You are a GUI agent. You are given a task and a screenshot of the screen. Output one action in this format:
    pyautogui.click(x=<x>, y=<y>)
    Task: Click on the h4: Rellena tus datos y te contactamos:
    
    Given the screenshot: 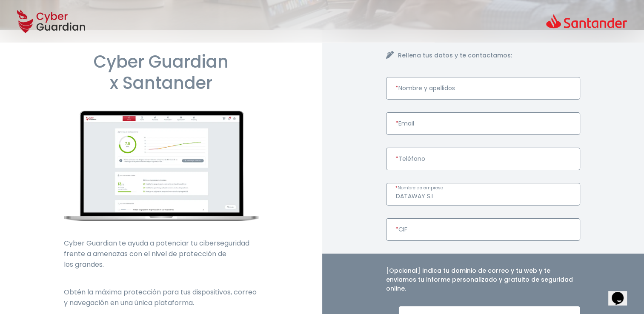 What is the action you would take?
    pyautogui.click(x=489, y=55)
    